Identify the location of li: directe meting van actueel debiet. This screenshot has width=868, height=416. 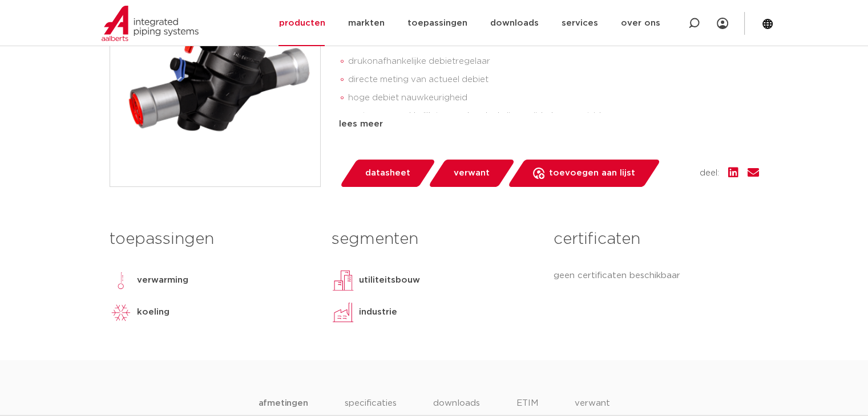
(553, 80).